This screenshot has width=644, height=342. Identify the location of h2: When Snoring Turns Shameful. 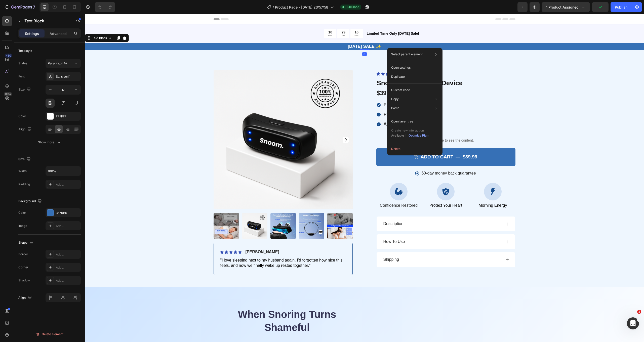
(202, 307).